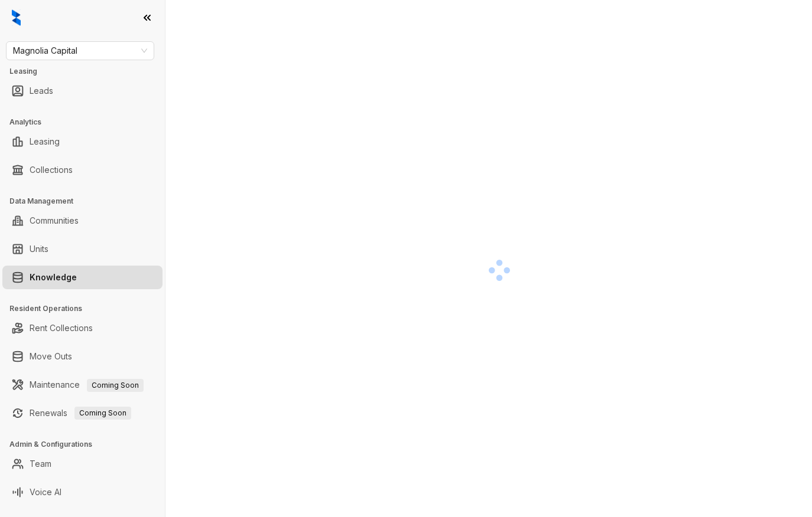 Image resolution: width=812 pixels, height=517 pixels. Describe the element at coordinates (39, 249) in the screenshot. I see `a: Units` at that location.